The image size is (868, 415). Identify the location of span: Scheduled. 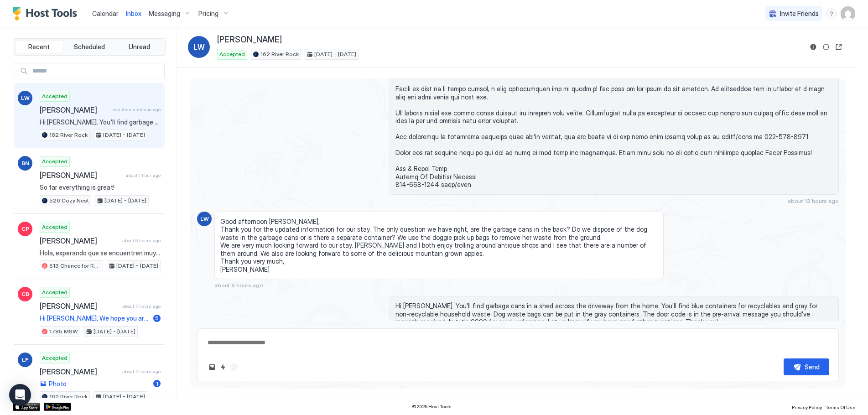
(90, 47).